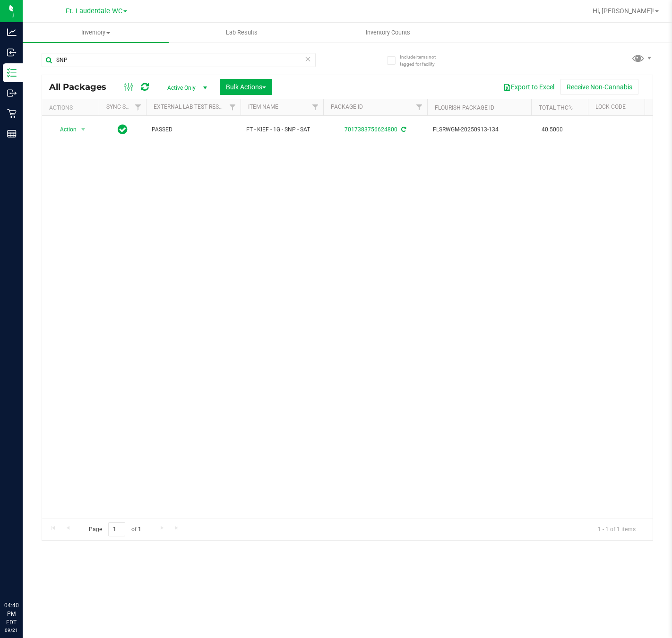 The width and height of the screenshot is (672, 638). Describe the element at coordinates (424, 61) in the screenshot. I see `span: Include items not tagged for facility` at that location.